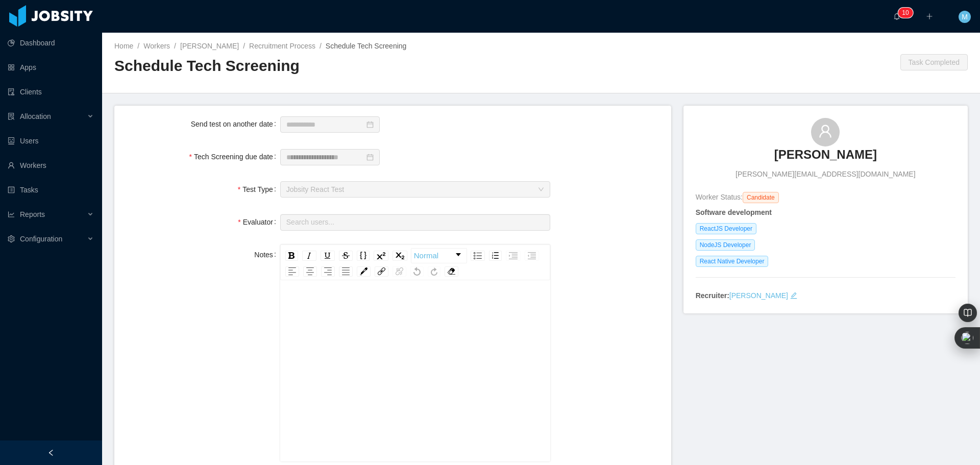 This screenshot has height=465, width=980. I want to click on a: Recruitment Process, so click(282, 46).